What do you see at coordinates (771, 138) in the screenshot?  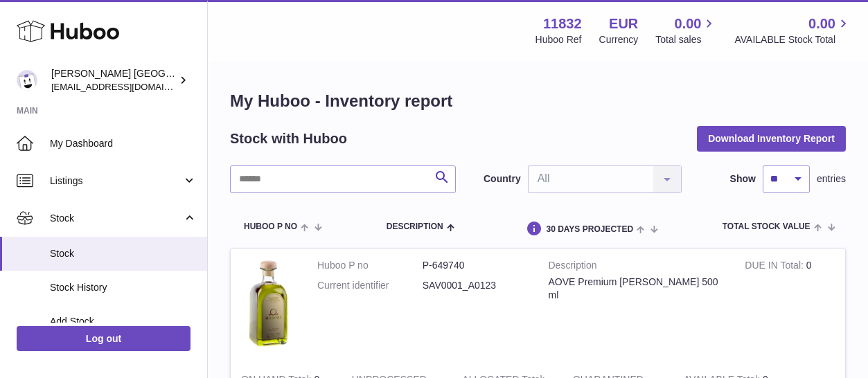 I see `button: Download Inventory Report` at bounding box center [771, 138].